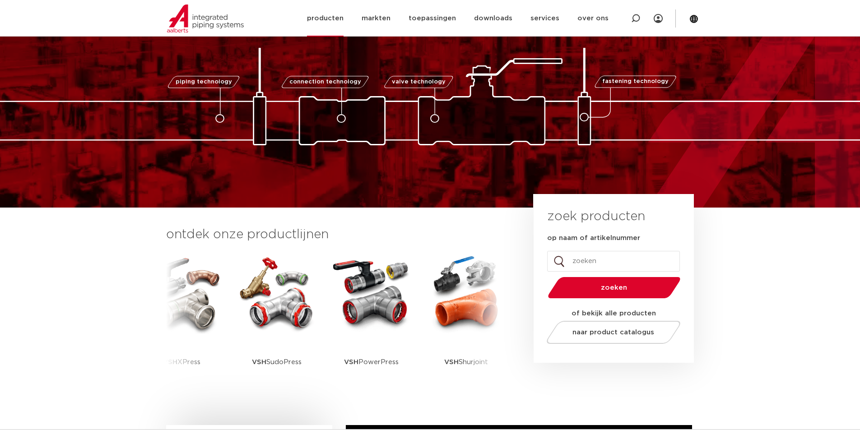 The width and height of the screenshot is (860, 430). What do you see at coordinates (614, 288) in the screenshot?
I see `button: zoeken` at bounding box center [614, 288].